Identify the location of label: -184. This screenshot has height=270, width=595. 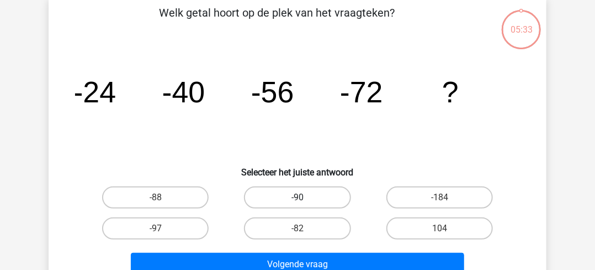
(440, 197).